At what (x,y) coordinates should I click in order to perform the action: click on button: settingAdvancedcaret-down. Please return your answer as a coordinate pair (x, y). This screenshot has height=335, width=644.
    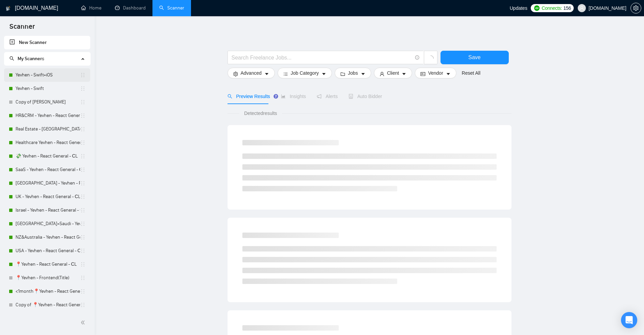
    Looking at the image, I should click on (251, 73).